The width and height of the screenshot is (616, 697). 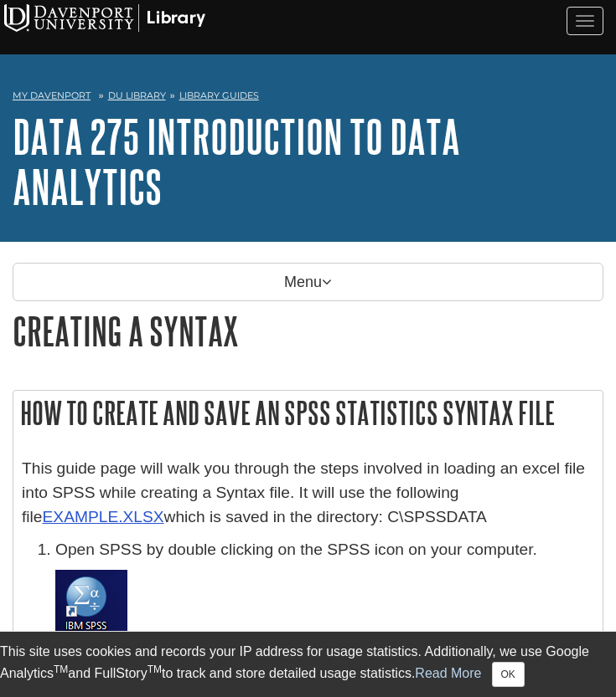 I want to click on button: Close, so click(x=508, y=675).